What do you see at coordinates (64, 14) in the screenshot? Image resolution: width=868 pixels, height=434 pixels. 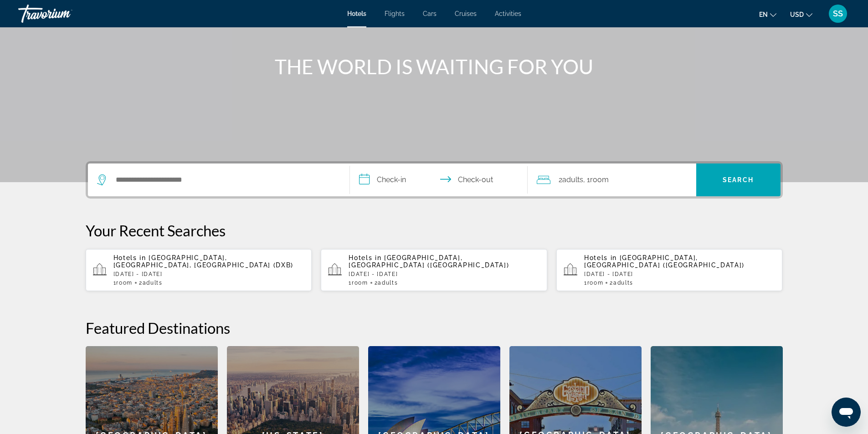 I see `a: Travorium` at bounding box center [64, 14].